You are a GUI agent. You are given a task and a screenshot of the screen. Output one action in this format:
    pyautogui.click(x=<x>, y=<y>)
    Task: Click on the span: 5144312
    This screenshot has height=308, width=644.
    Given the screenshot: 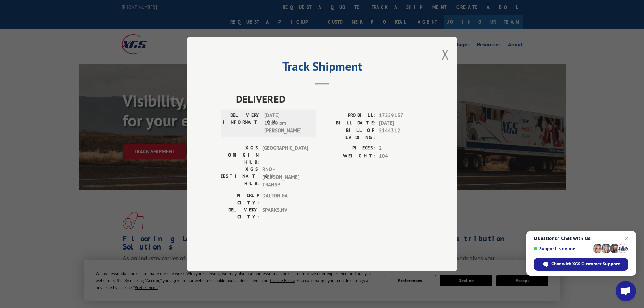 What is the action you would take?
    pyautogui.click(x=401, y=134)
    